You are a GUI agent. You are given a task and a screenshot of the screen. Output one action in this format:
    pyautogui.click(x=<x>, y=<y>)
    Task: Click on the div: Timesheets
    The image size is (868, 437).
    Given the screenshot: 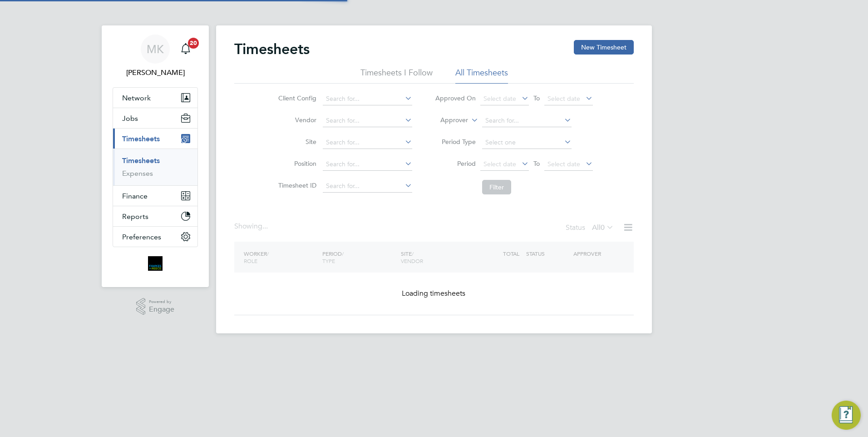 What is the action you would take?
    pyautogui.click(x=155, y=167)
    